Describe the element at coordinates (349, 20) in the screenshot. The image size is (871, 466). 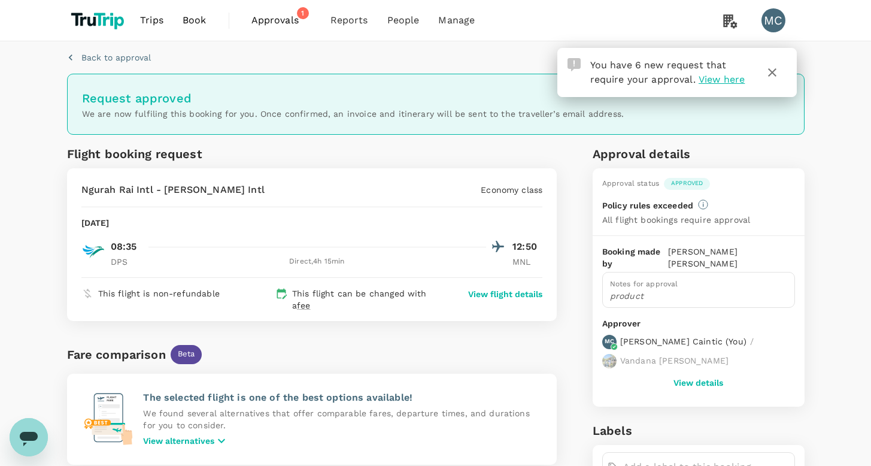
I see `span: Reports` at that location.